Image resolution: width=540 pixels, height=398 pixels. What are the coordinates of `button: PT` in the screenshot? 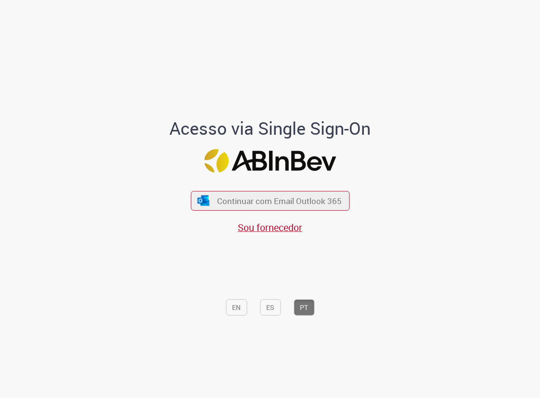 It's located at (303, 307).